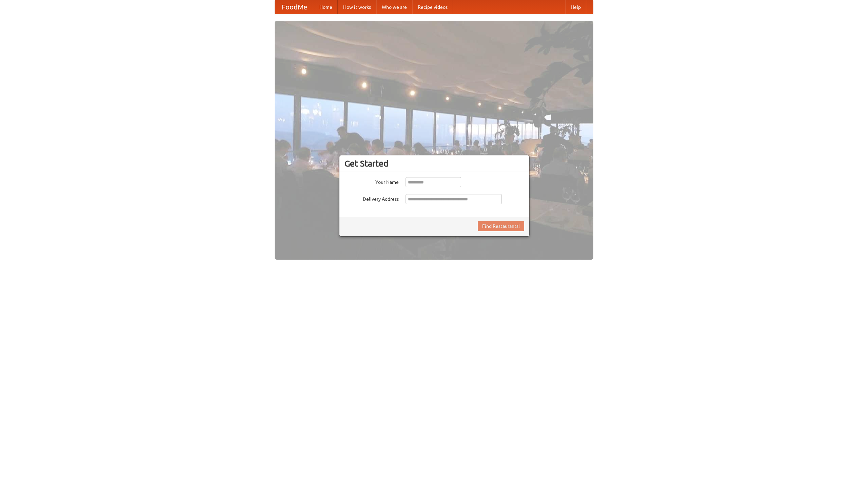 This screenshot has width=868, height=479. What do you see at coordinates (394, 7) in the screenshot?
I see `a: Who we are` at bounding box center [394, 7].